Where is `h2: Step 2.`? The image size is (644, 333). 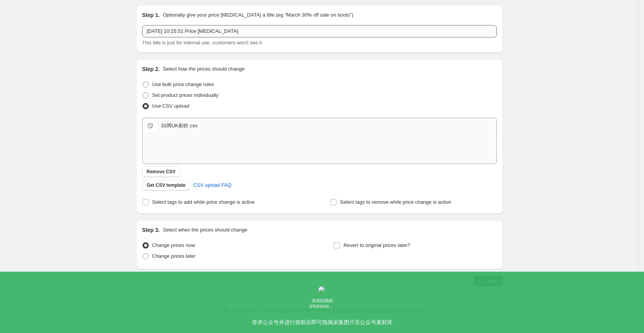
h2: Step 2. is located at coordinates (151, 69).